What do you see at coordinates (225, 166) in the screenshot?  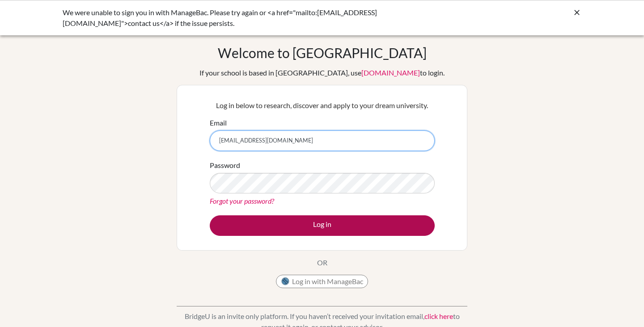 I see `label: Password` at bounding box center [225, 166].